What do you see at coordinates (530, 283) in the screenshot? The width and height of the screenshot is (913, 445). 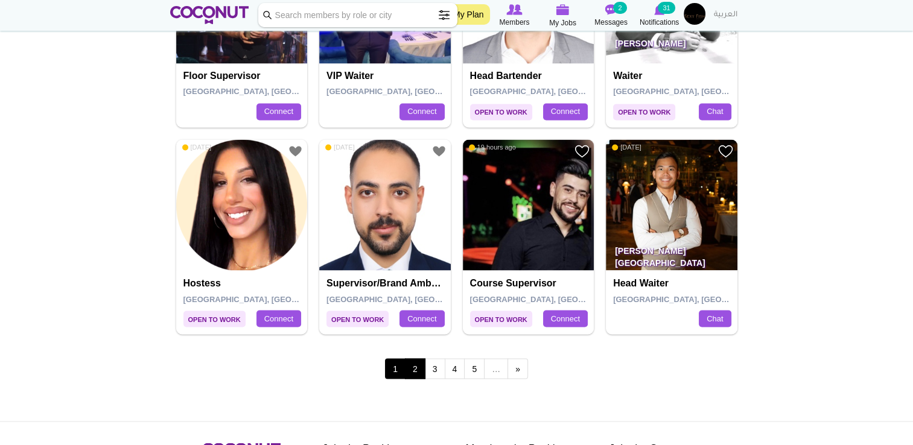 I see `h4: Course supervisor` at bounding box center [530, 283].